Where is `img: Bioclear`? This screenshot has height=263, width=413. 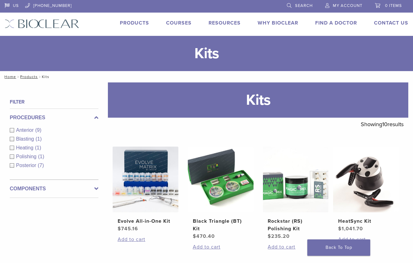 img: Bioclear is located at coordinates (42, 24).